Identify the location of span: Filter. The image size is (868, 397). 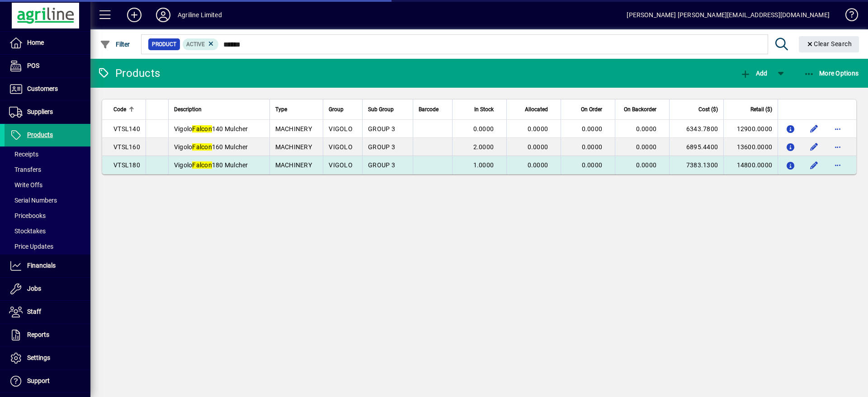
(115, 44).